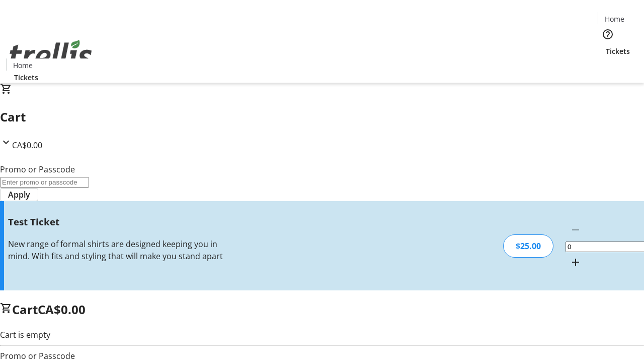  I want to click on div: $25.00, so click(529, 246).